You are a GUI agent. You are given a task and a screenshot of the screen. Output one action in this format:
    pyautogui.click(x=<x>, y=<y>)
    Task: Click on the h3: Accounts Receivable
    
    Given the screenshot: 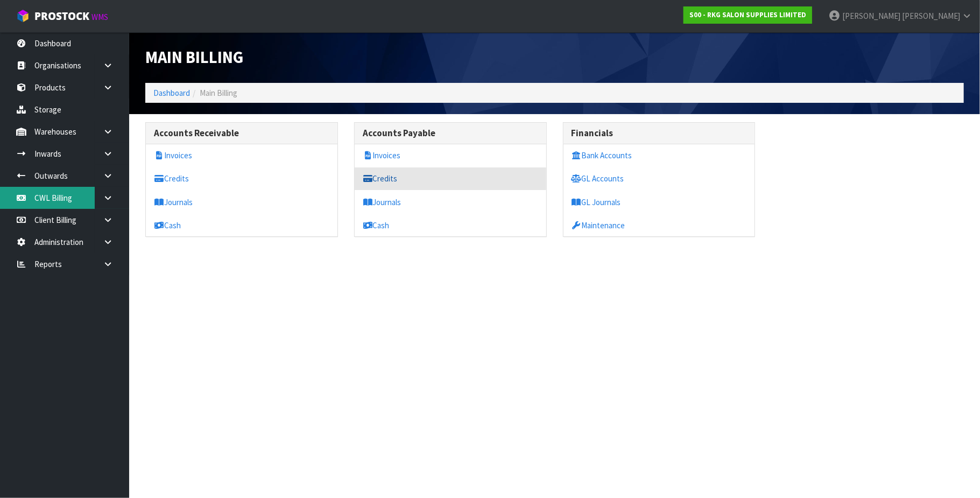 What is the action you would take?
    pyautogui.click(x=242, y=133)
    